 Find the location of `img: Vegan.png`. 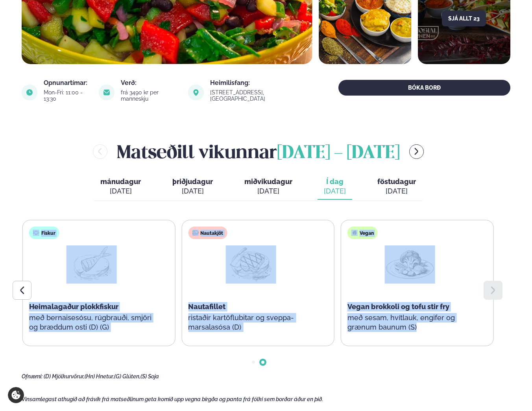

img: Vegan.png is located at coordinates (410, 264).